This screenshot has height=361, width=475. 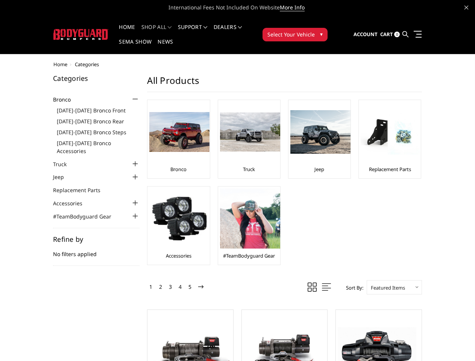 I want to click on a: Dealers, so click(x=228, y=32).